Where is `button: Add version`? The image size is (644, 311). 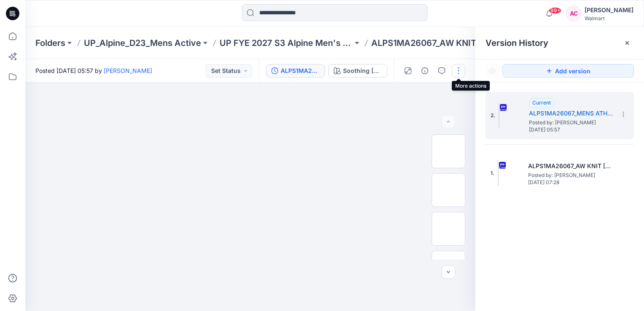
button: Add version is located at coordinates (568, 71).